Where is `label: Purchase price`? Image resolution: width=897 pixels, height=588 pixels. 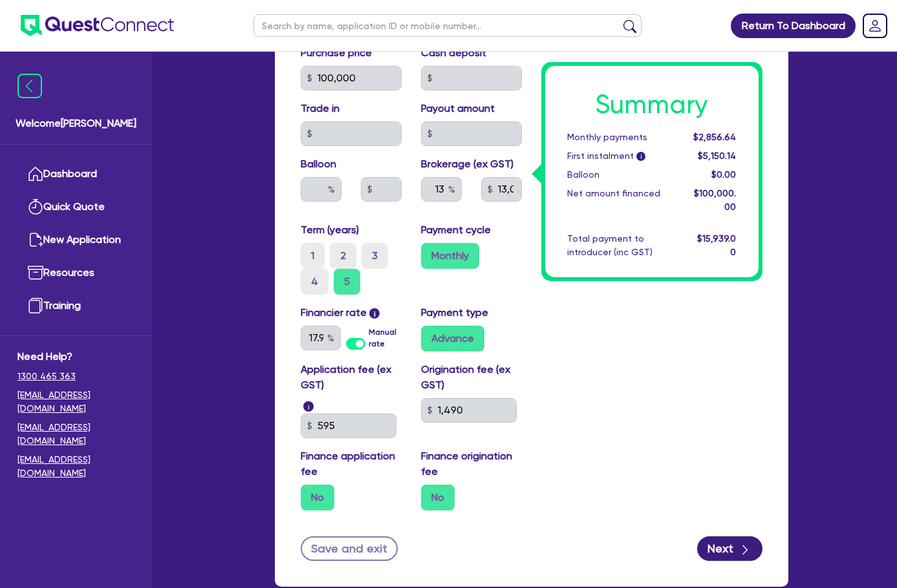 label: Purchase price is located at coordinates (340, 53).